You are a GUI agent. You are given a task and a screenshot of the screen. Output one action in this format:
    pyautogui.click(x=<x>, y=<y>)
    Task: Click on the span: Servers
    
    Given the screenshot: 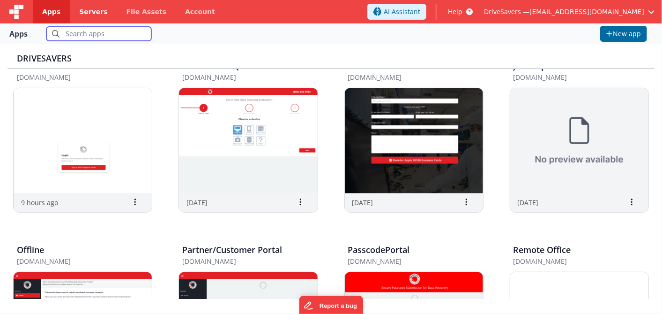 What is the action you would take?
    pyautogui.click(x=93, y=12)
    